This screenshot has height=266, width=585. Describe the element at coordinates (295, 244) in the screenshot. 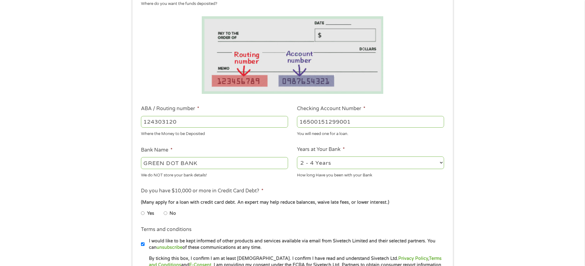

I see `label: I would like to be kept informed of other products and services available via email from Sivetech...` at that location.